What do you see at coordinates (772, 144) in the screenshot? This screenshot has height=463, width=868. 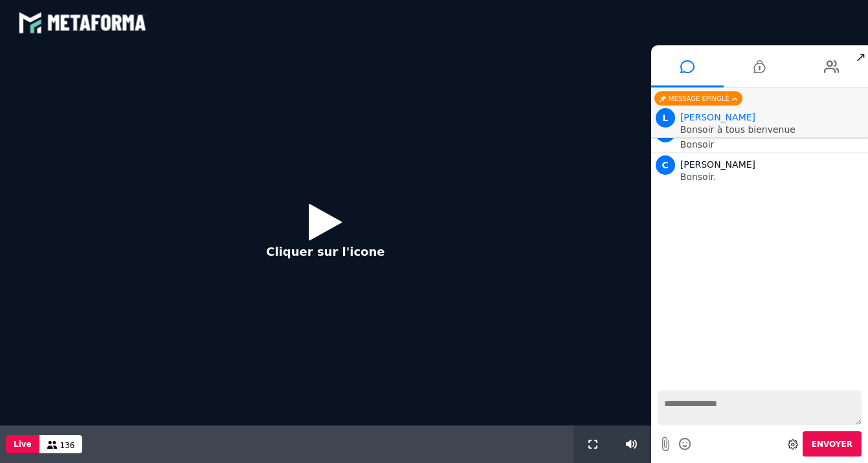 I see `p: Bonsoir` at bounding box center [772, 144].